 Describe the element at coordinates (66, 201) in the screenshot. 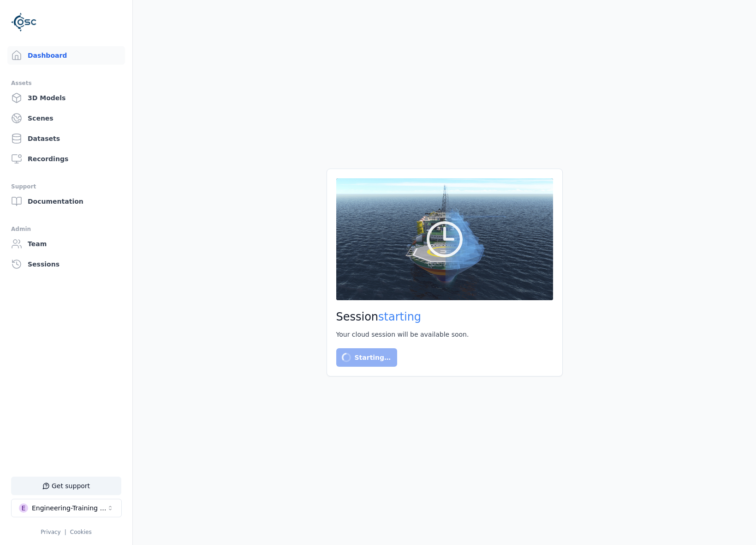

I see `a: Documentation` at that location.